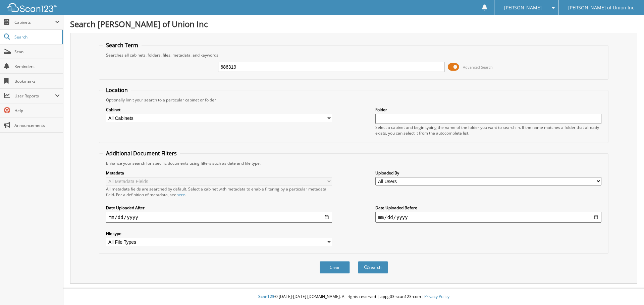 The height and width of the screenshot is (305, 644). I want to click on div: Enhance your search for specific documents using filters such as date and file type., so click(354, 163).